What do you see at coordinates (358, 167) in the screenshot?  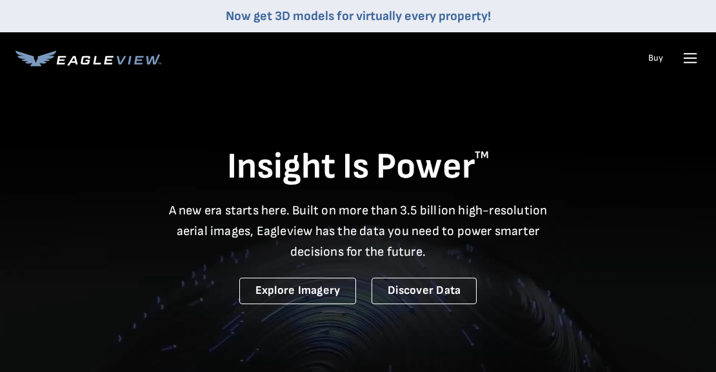 I see `h1: Insight Is Power` at bounding box center [358, 167].